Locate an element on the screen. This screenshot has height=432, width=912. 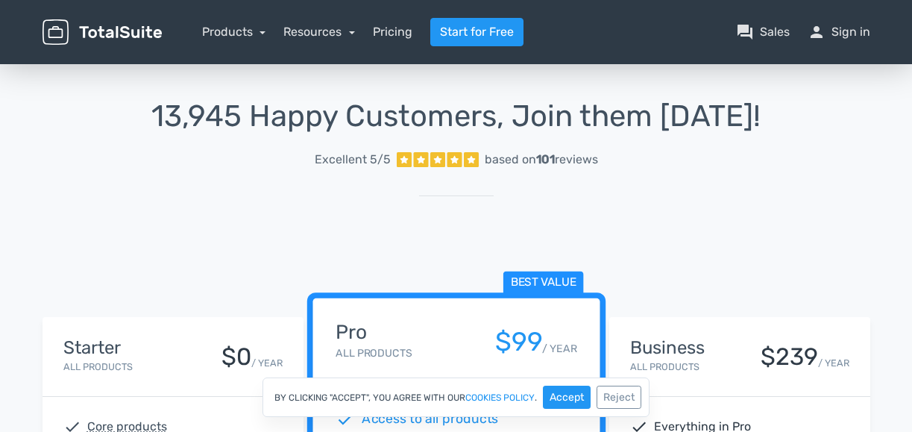
a: Pricing is located at coordinates (392, 32).